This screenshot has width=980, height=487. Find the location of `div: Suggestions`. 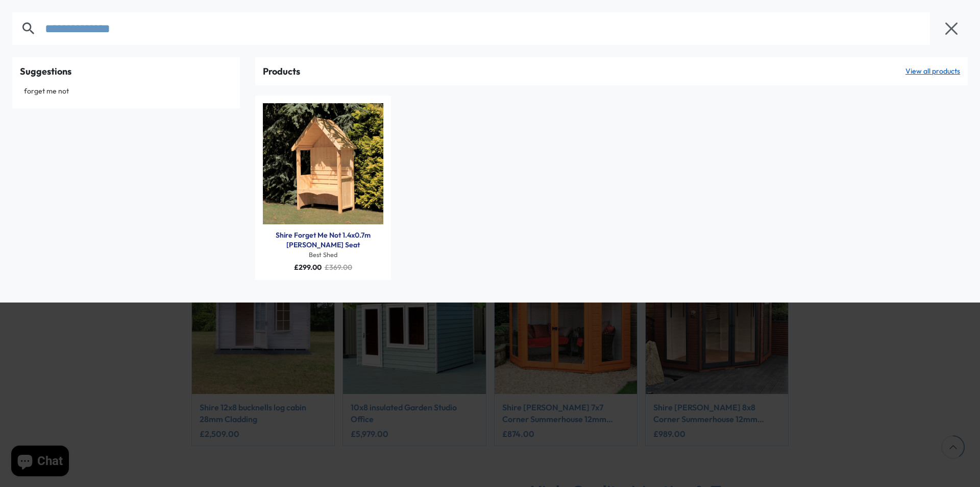

div: Suggestions is located at coordinates (126, 71).